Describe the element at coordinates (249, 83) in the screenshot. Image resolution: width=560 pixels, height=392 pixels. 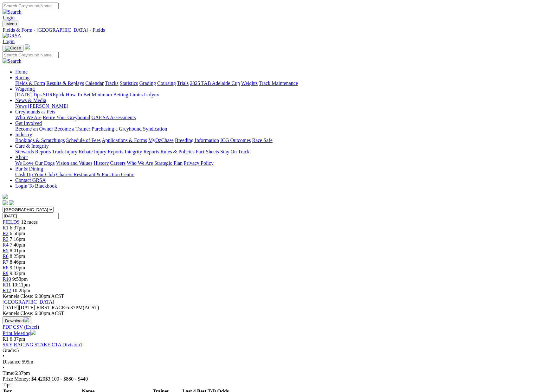
I see `a: Weights` at that location.